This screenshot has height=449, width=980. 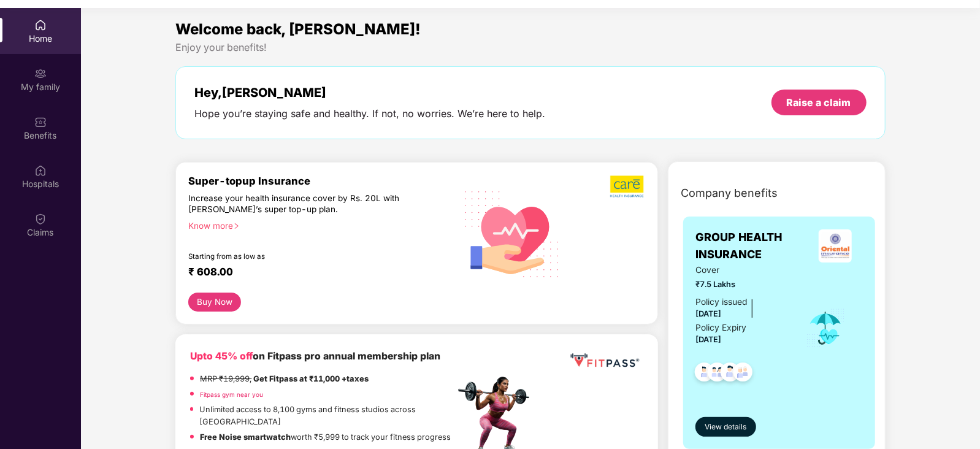 What do you see at coordinates (214, 302) in the screenshot?
I see `button: Buy Now` at bounding box center [214, 302].